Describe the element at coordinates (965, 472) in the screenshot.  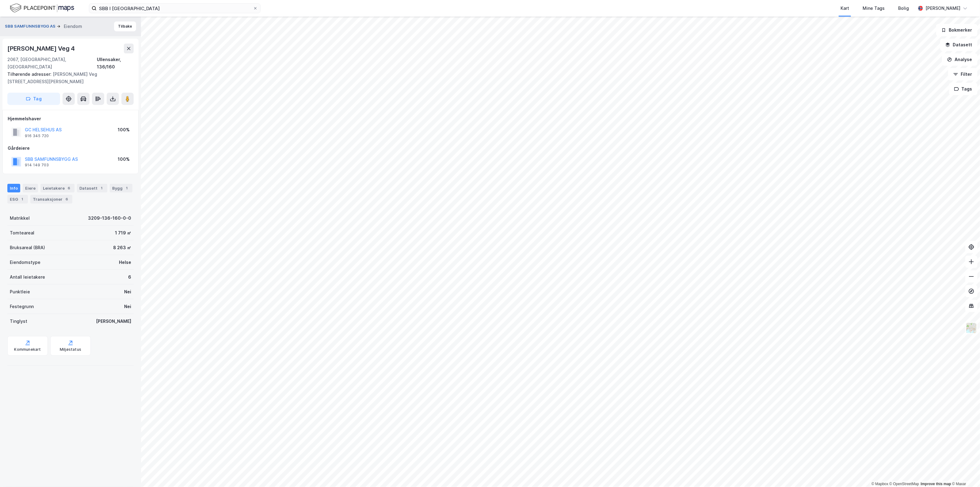
I see `div: Chat Widget` at that location.